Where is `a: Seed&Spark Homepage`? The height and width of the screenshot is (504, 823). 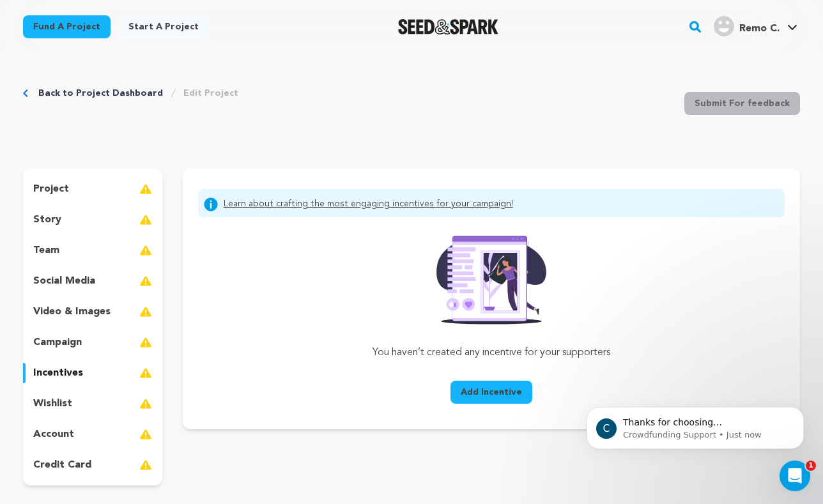 a: Seed&Spark Homepage is located at coordinates (448, 27).